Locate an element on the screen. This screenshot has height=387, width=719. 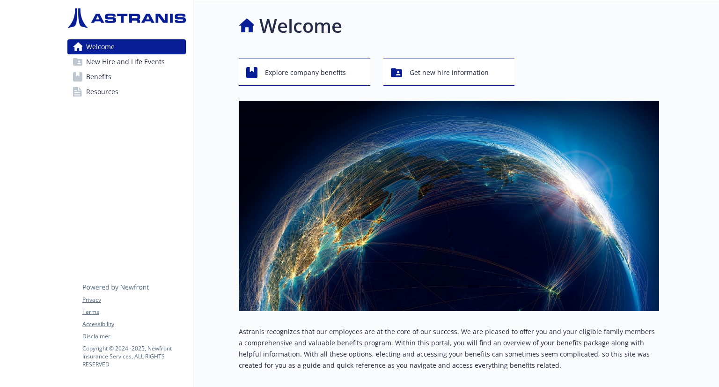
a: Terms is located at coordinates (134, 312).